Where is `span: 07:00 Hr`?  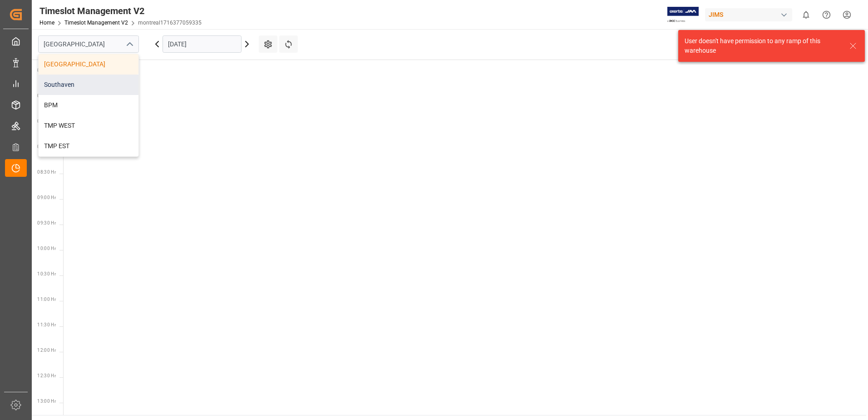
span: 07:00 Hr is located at coordinates (47, 95).